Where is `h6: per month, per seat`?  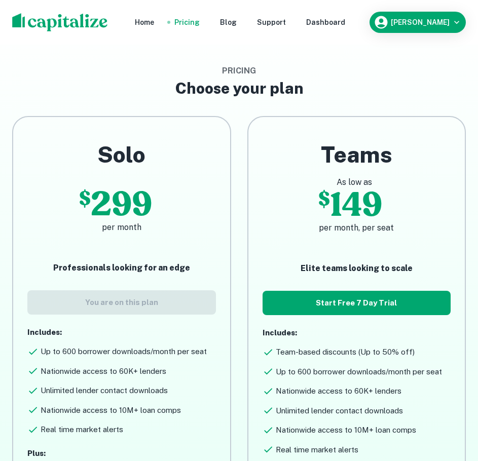 h6: per month, per seat is located at coordinates (357, 228).